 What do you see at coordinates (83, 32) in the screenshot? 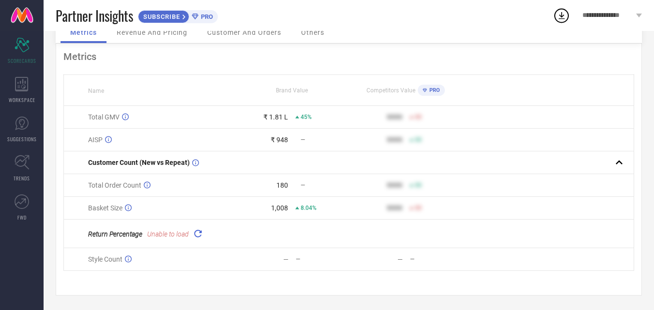
I see `span: Metrics` at bounding box center [83, 32].